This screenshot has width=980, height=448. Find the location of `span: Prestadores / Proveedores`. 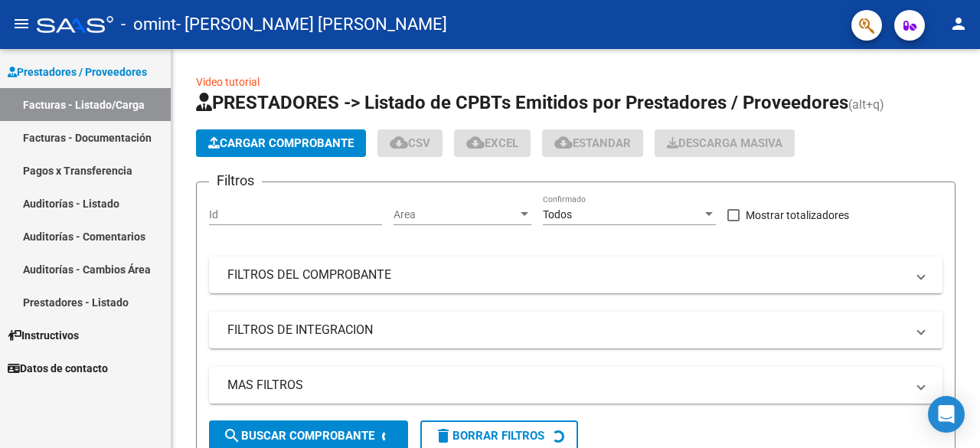

span: Prestadores / Proveedores is located at coordinates (78, 72).